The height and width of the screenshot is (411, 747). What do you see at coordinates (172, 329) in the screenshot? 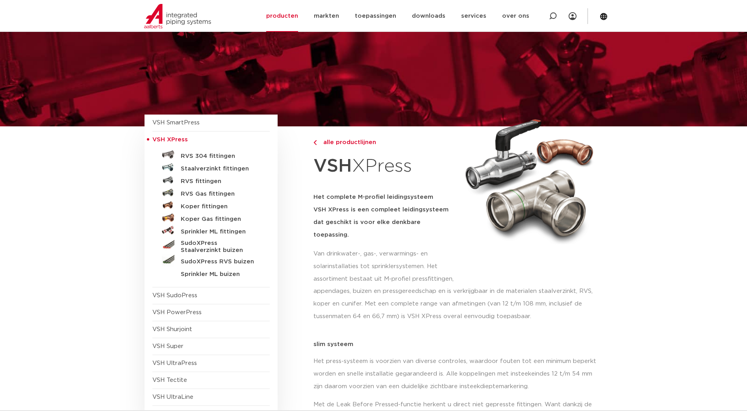
I see `span: VSH Shurjoint` at bounding box center [172, 329].